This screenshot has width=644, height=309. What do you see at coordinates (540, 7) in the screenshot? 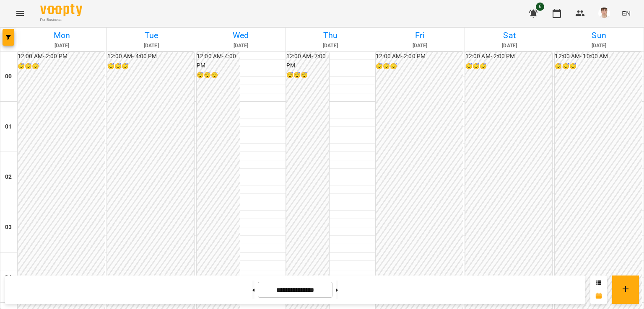
I see `span: 6` at bounding box center [540, 7].